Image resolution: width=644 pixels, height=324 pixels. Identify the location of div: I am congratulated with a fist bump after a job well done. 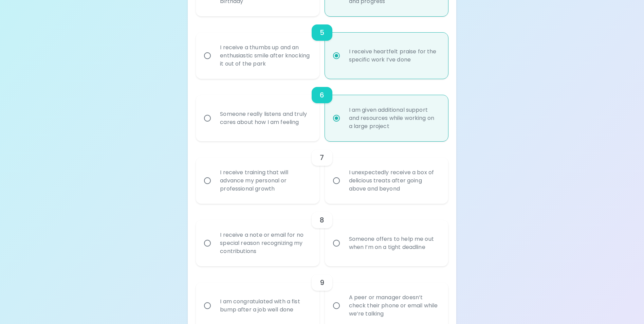
(265, 306).